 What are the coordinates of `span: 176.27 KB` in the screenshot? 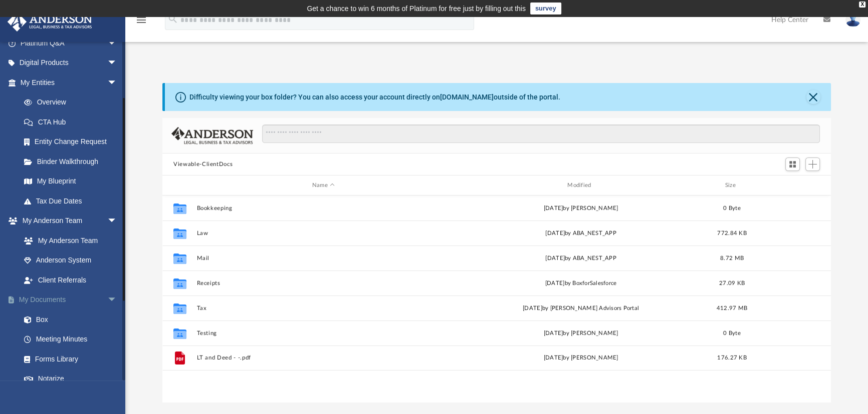 It's located at (731, 358).